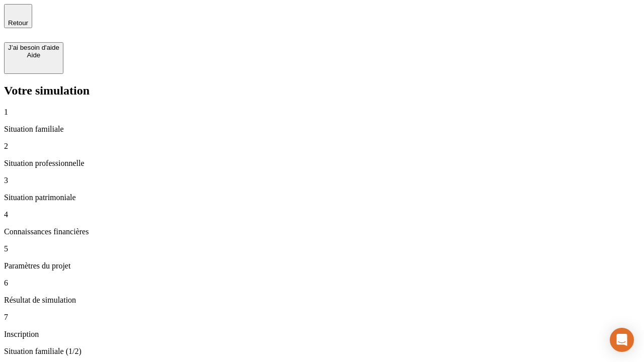 The height and width of the screenshot is (362, 644). Describe the element at coordinates (34, 58) in the screenshot. I see `button: J’ai besoin d'aideAide` at that location.